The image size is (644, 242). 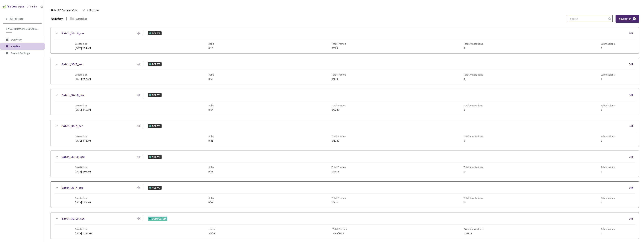 I want to click on span: 0/3240, so click(x=339, y=110).